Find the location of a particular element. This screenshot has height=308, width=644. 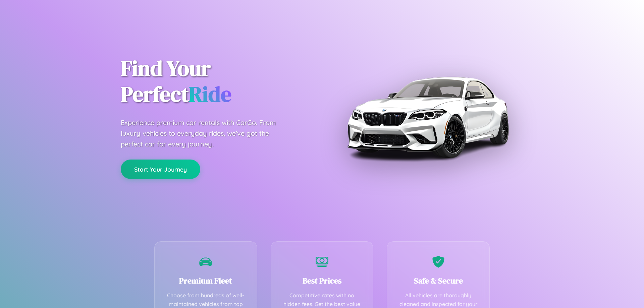

img: Premium BMW car rental vehicle is located at coordinates (428, 117).